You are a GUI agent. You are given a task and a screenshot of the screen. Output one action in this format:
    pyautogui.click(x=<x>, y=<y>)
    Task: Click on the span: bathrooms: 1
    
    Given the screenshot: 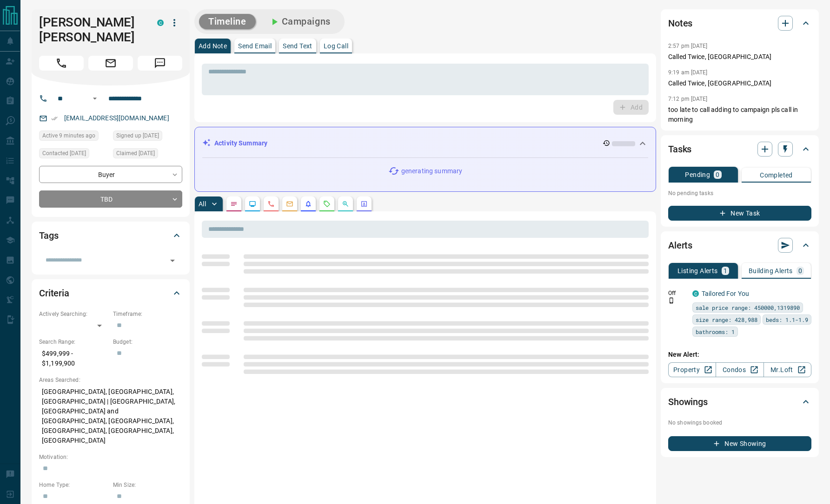 What is the action you would take?
    pyautogui.click(x=715, y=332)
    